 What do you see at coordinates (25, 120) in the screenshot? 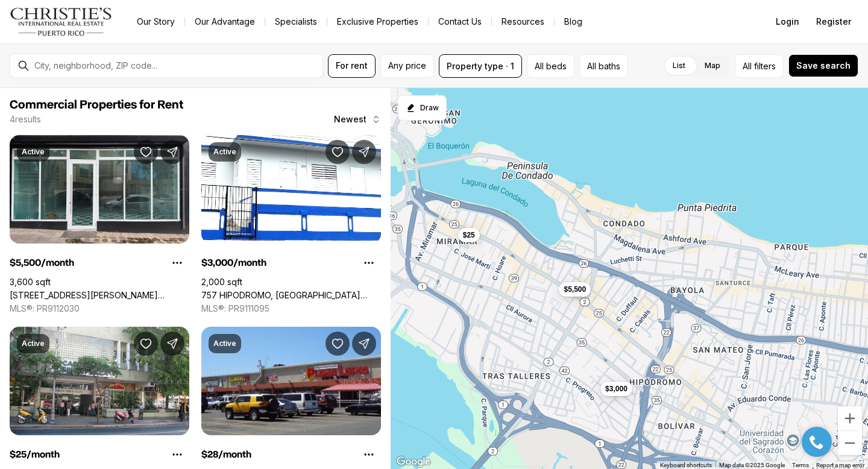
I see `p: 4 results` at bounding box center [25, 120].